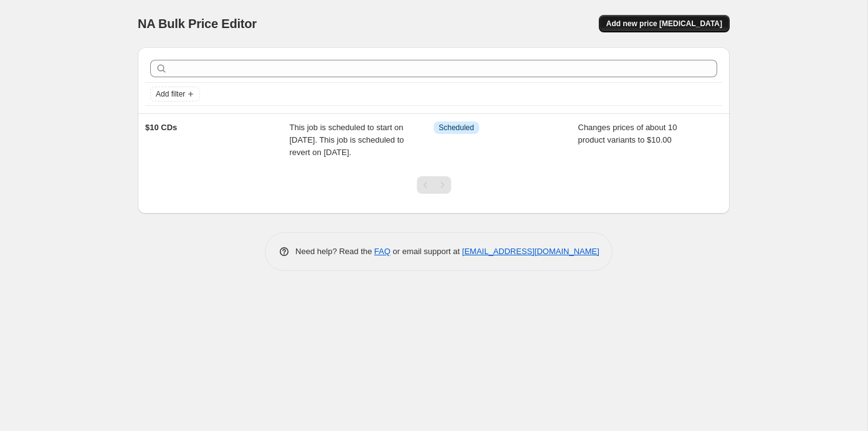  What do you see at coordinates (335, 251) in the screenshot?
I see `span: Need help? Read the` at bounding box center [335, 251].